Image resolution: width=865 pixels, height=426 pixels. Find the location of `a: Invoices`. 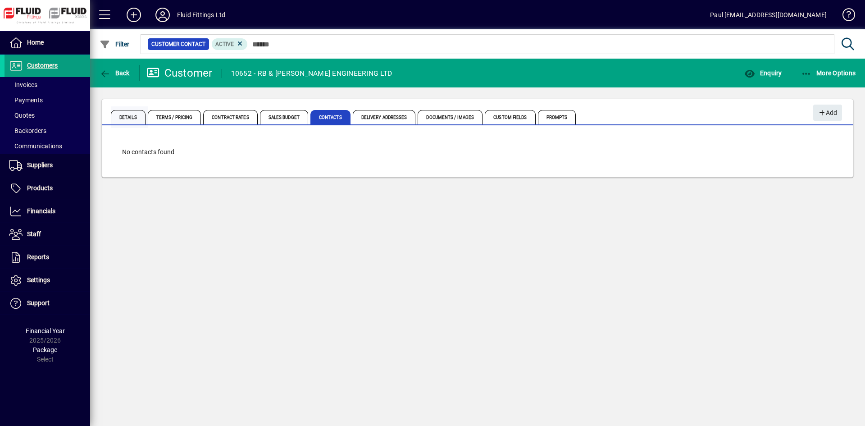

a: Invoices is located at coordinates (47, 85).